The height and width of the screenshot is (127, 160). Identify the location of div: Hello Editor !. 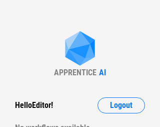
(34, 105).